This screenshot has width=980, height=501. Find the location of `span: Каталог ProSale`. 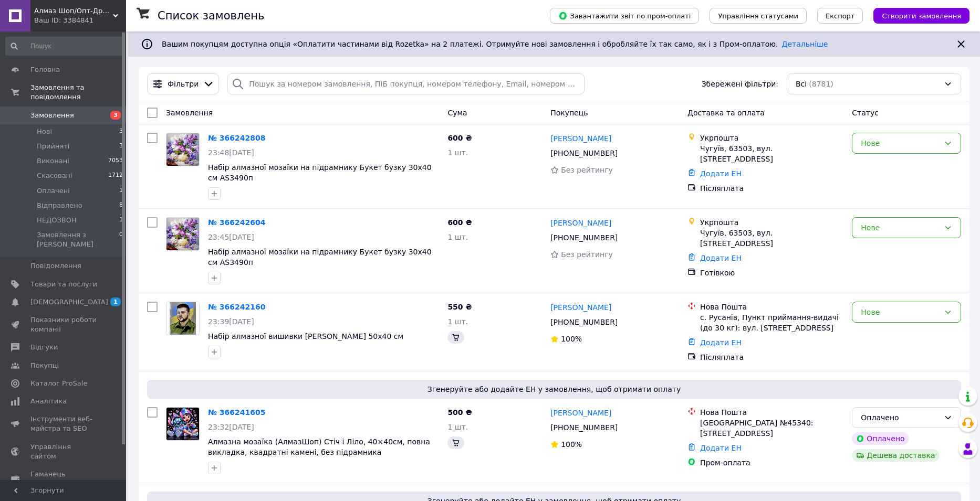

span: Каталог ProSale is located at coordinates (59, 383).